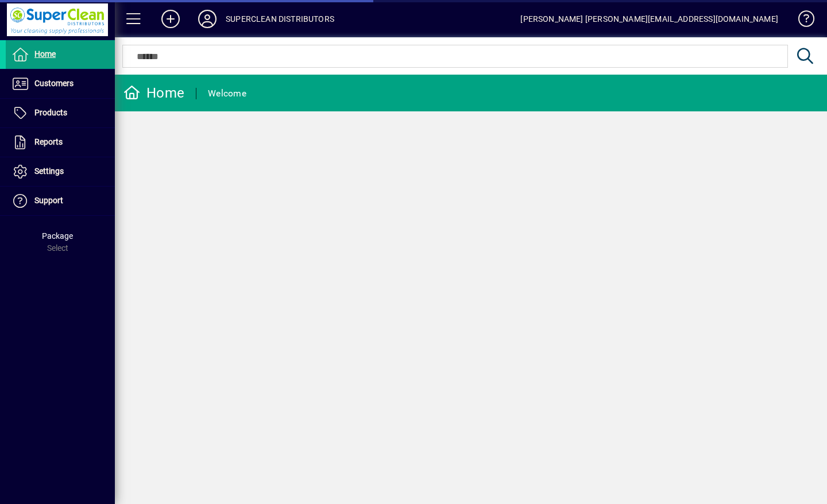 The image size is (827, 504). Describe the element at coordinates (801, 21) in the screenshot. I see `a: Knowledge Base` at that location.